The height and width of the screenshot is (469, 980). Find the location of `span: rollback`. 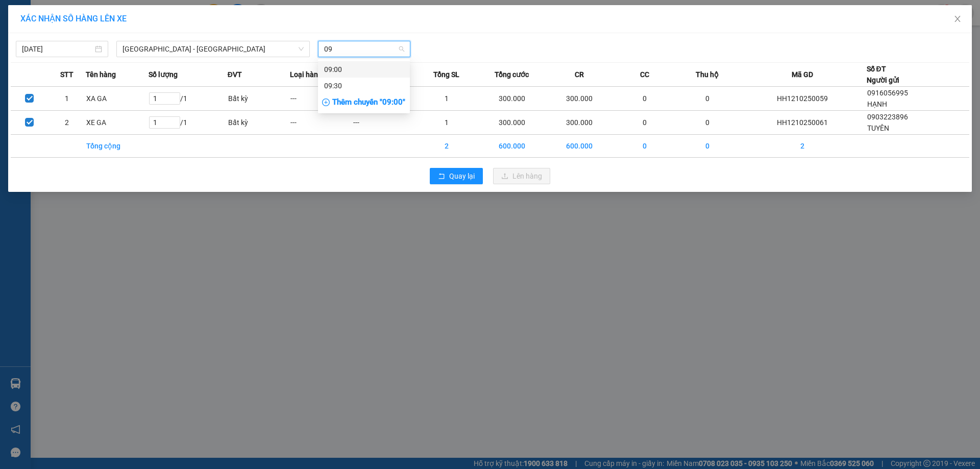

span: rollback is located at coordinates (442, 177).